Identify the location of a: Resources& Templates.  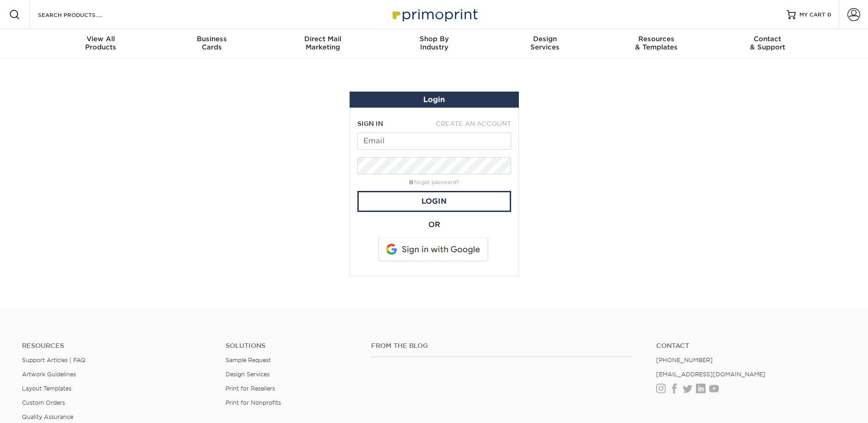
(657, 44).